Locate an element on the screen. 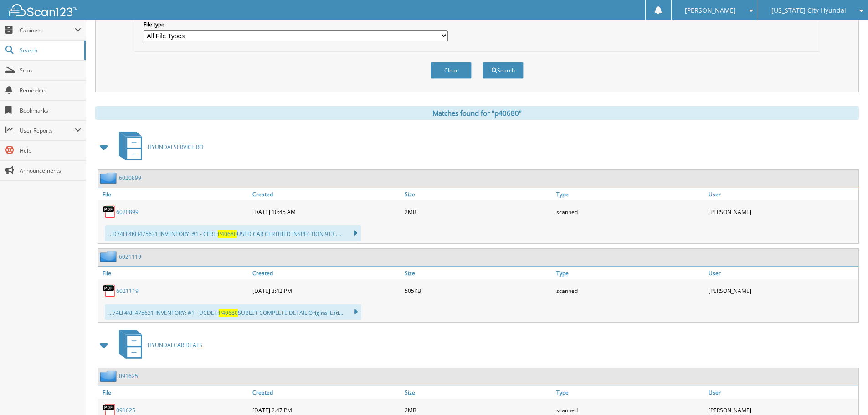 Image resolution: width=868 pixels, height=415 pixels. span: Cabinets is located at coordinates (47, 30).